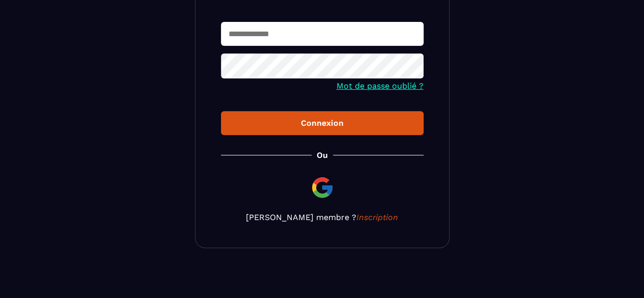 This screenshot has height=298, width=644. What do you see at coordinates (322, 123) in the screenshot?
I see `button: Connexion` at bounding box center [322, 123].